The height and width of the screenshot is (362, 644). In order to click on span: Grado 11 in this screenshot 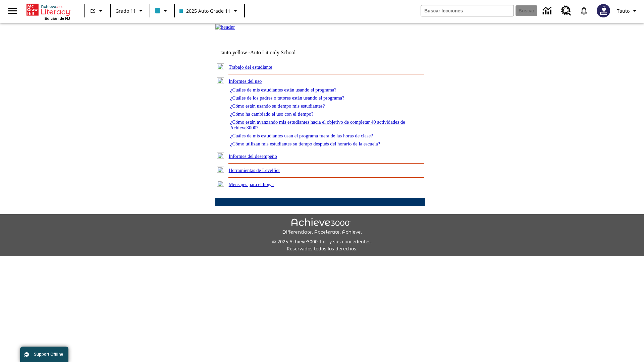, I will do `click(126, 11)`.